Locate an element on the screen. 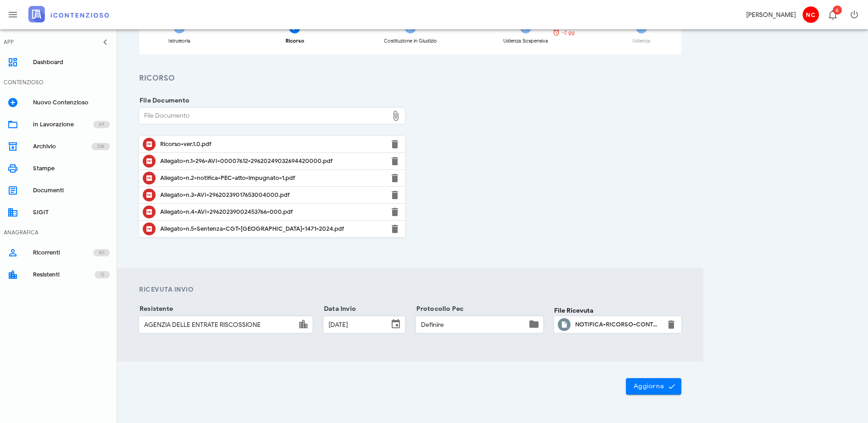 This screenshot has width=868, height=423. div: Allegato-n.4-AVI-29620239002453766-000.pdf is located at coordinates (271, 212).